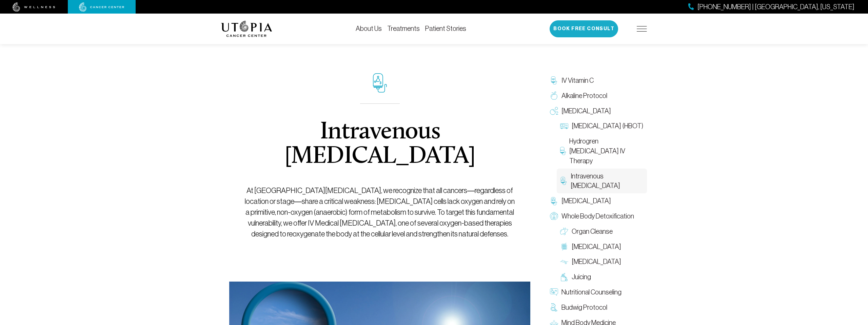 The image size is (868, 325). Describe the element at coordinates (564, 277) in the screenshot. I see `img: Juicing` at that location.